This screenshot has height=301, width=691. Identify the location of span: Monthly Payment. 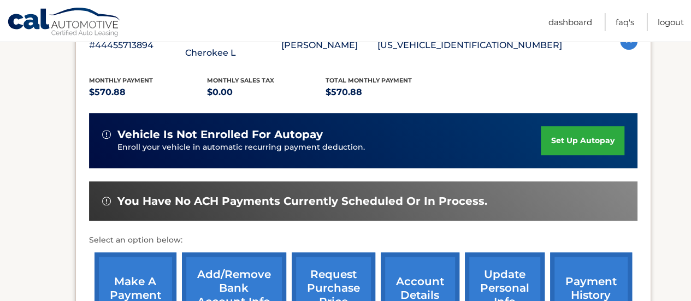
(121, 80).